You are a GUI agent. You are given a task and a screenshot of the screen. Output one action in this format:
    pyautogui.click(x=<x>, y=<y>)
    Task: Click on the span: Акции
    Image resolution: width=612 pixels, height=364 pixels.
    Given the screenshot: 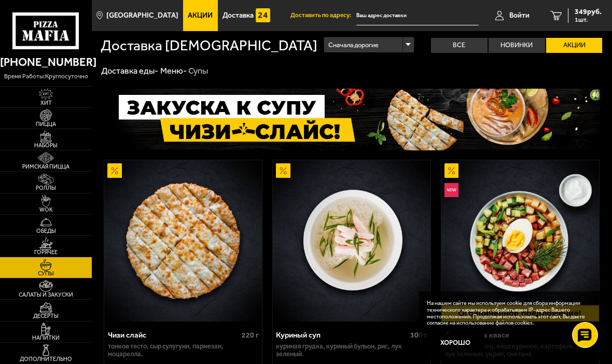 What is the action you would take?
    pyautogui.click(x=200, y=16)
    